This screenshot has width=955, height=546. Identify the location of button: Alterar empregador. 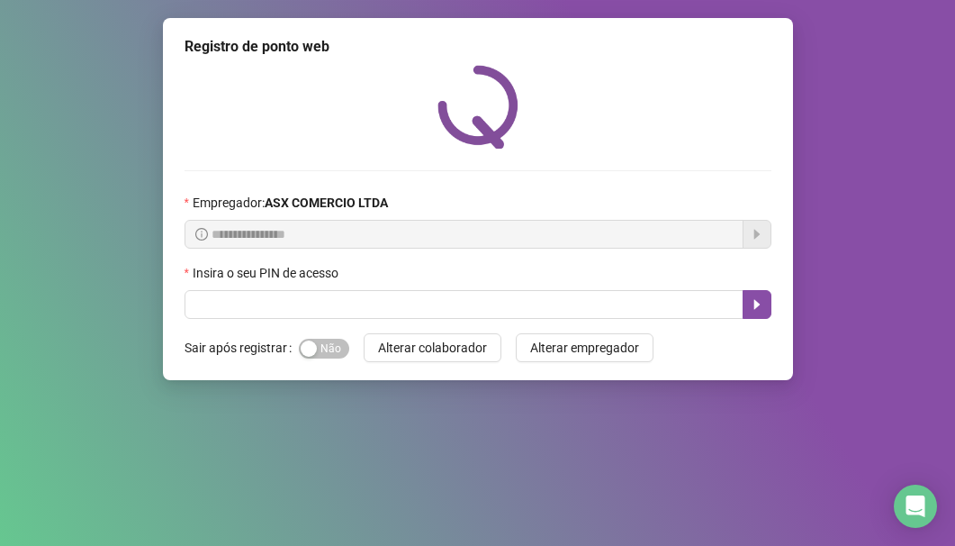
(584, 347).